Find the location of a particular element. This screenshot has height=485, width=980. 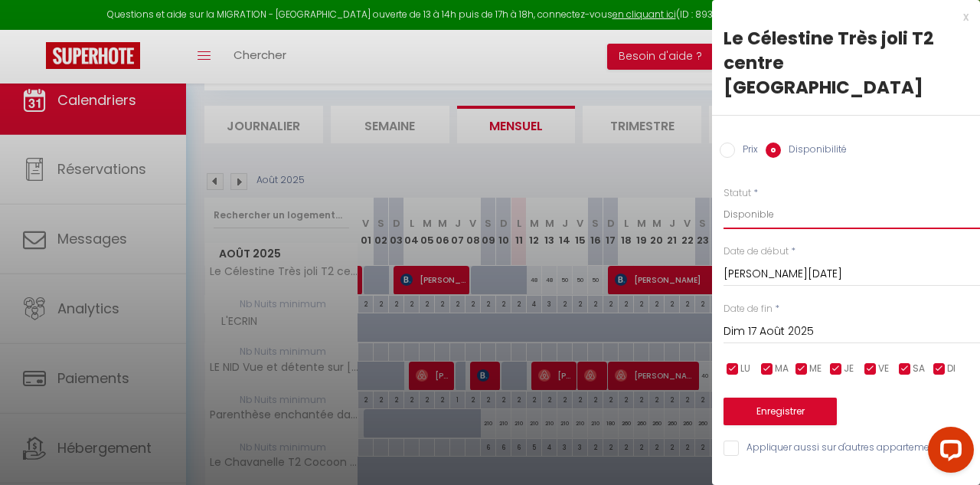

label: Prix is located at coordinates (746, 151).